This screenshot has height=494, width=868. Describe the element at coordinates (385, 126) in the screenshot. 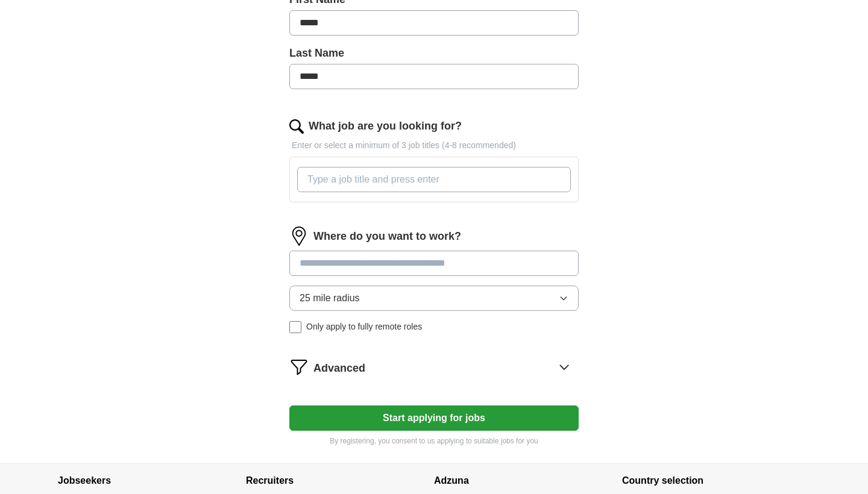

I see `label: What job are you looking for?` at that location.